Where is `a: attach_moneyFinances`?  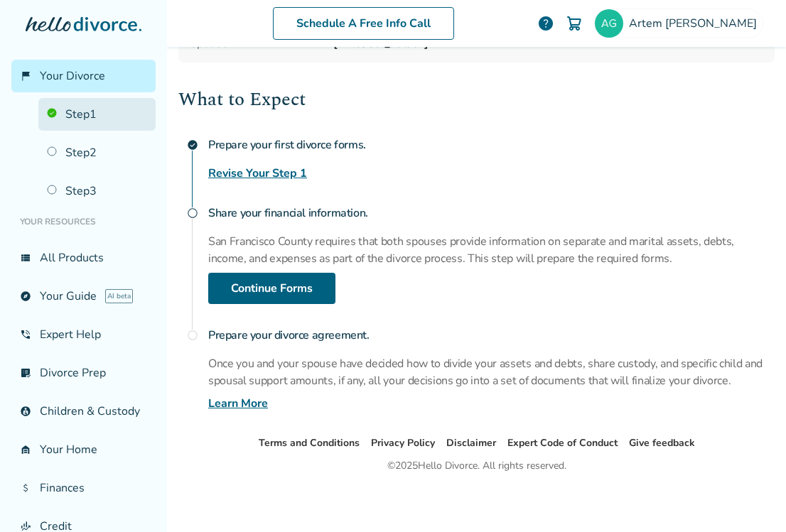 a: attach_moneyFinances is located at coordinates (83, 488).